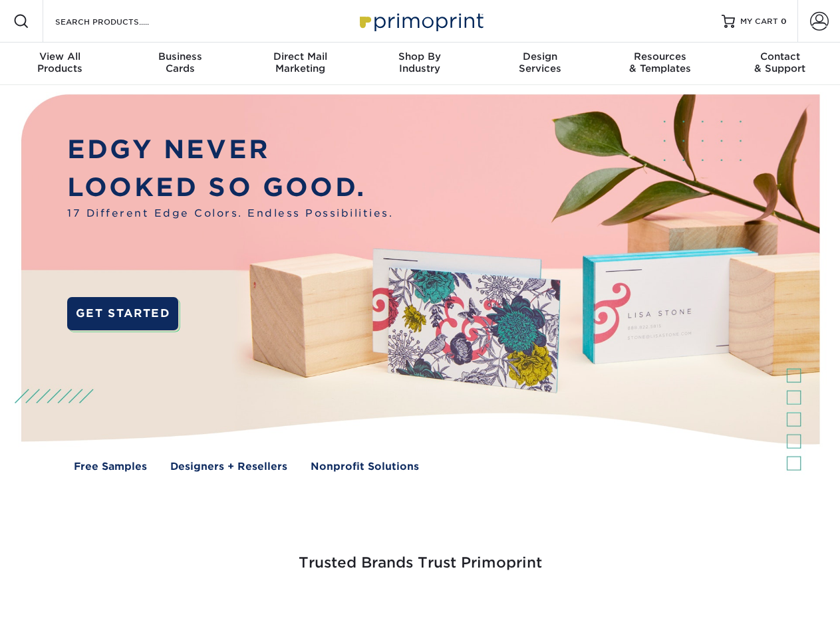 The width and height of the screenshot is (840, 638). What do you see at coordinates (420, 21) in the screenshot?
I see `img: Primoprint` at bounding box center [420, 21].